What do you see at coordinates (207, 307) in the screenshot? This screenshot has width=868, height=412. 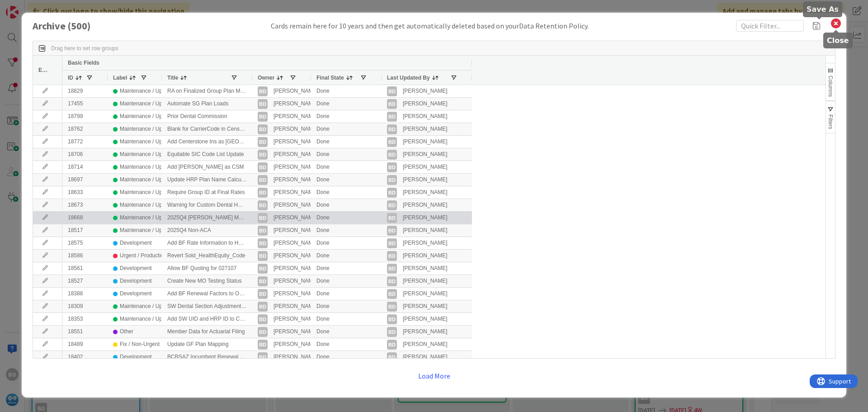 I see `div: SW Dental Section Adjustments and SACCT` at bounding box center [207, 307].